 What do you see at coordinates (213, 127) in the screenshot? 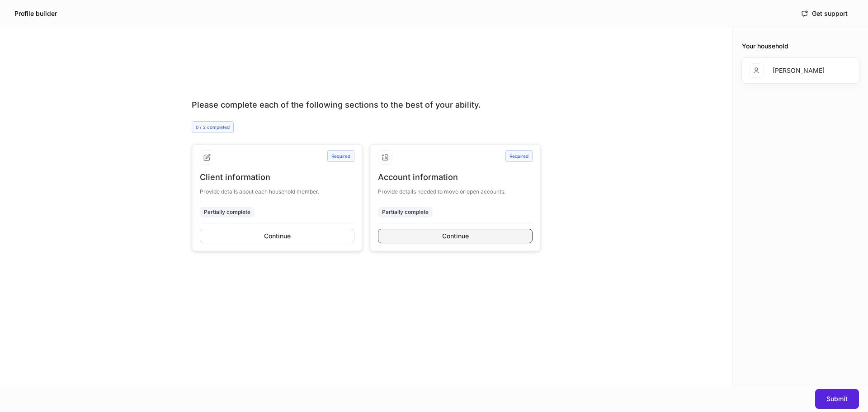
I see `div: 0 / 2 completed` at bounding box center [213, 127].